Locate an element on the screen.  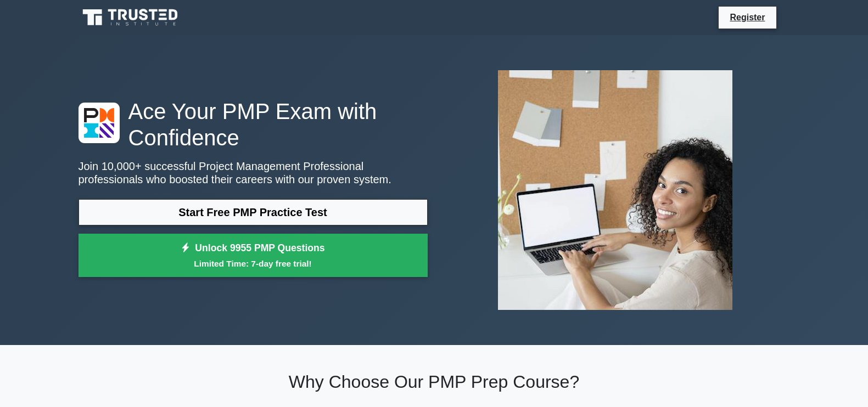
small: Limited Time: 7-day free trial! is located at coordinates (253, 263).